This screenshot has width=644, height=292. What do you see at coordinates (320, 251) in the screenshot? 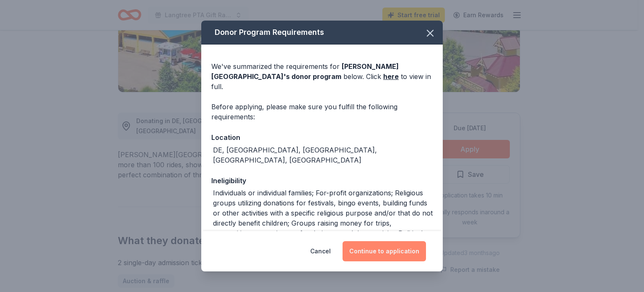
I see `button: Cancel` at bounding box center [320, 251].